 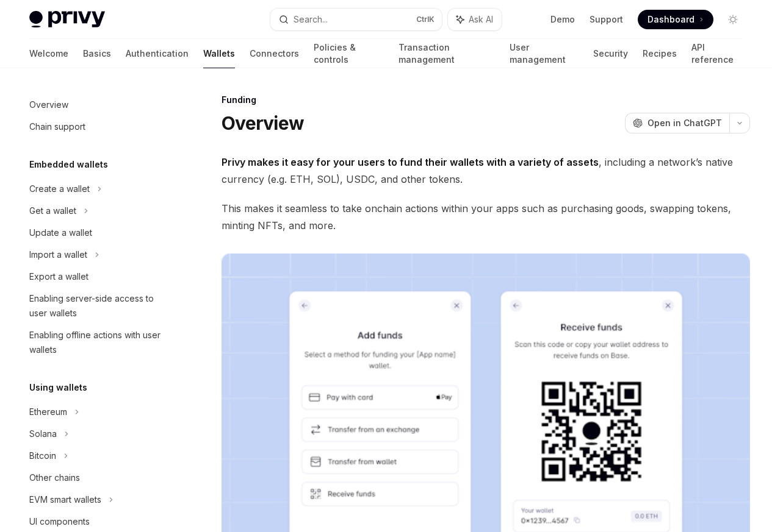 I want to click on span: Open in ChatGPT, so click(x=685, y=123).